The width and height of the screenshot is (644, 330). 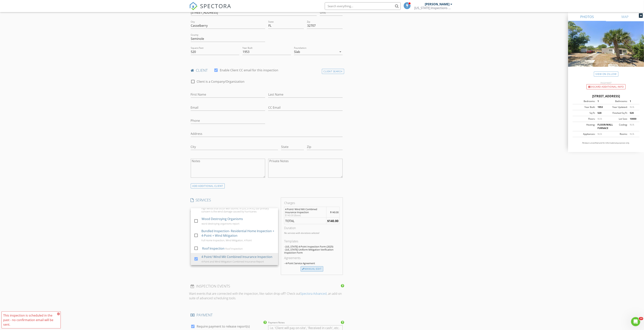 What do you see at coordinates (587, 17) in the screenshot?
I see `a: PHOTOS` at bounding box center [587, 17].